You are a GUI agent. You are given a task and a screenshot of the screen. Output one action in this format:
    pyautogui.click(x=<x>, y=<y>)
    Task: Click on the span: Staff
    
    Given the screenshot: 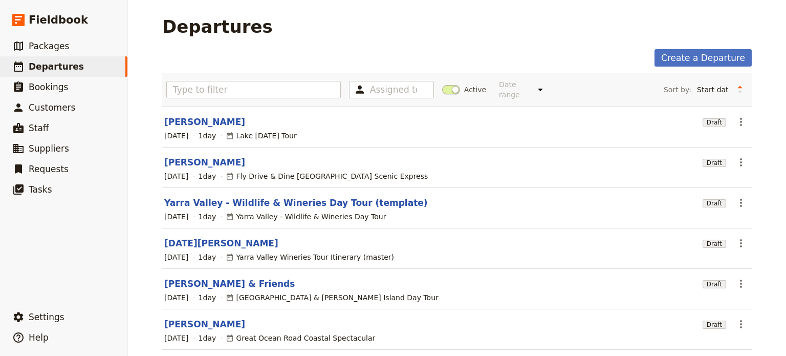 What is the action you would take?
    pyautogui.click(x=39, y=128)
    